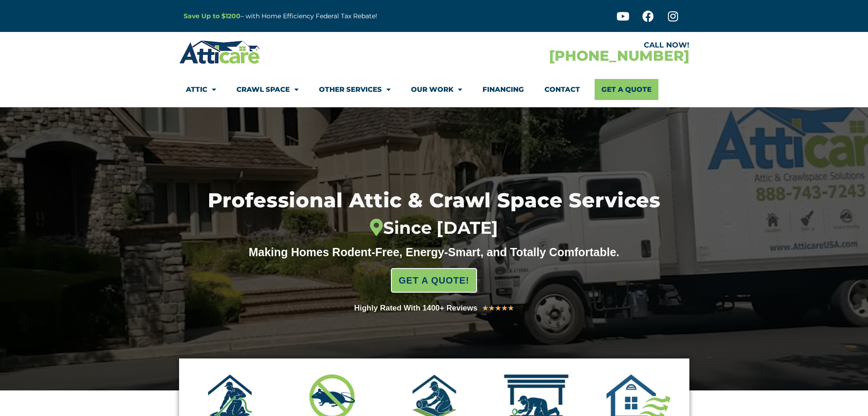  I want to click on strong: Save Up to $1200, so click(212, 16).